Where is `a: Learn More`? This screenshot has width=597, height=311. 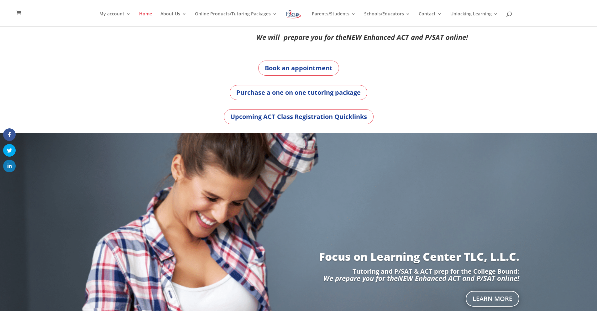
a: Learn More is located at coordinates (493, 299).